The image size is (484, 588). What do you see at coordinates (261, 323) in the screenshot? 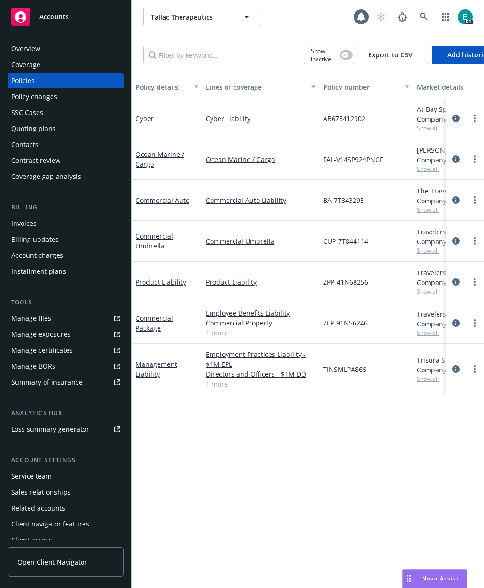
I see `a: Commercial Property` at bounding box center [261, 323].